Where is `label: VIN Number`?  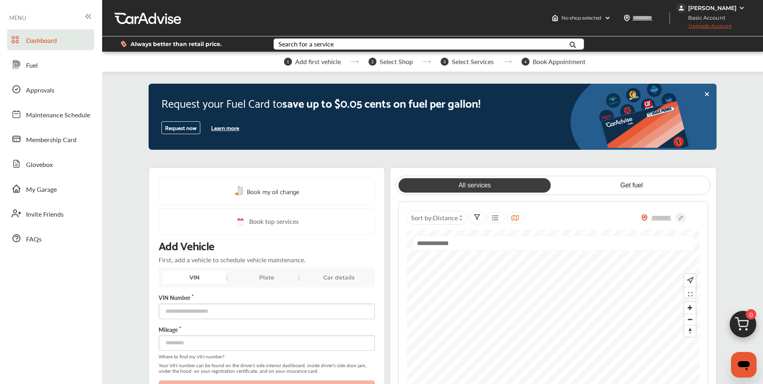 label: VIN Number is located at coordinates (267, 298).